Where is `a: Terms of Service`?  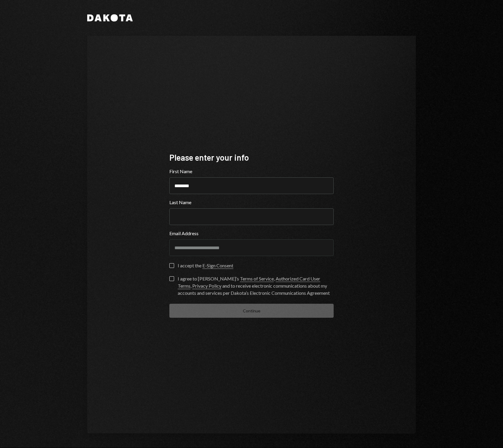
a: Terms of Service is located at coordinates (257, 278).